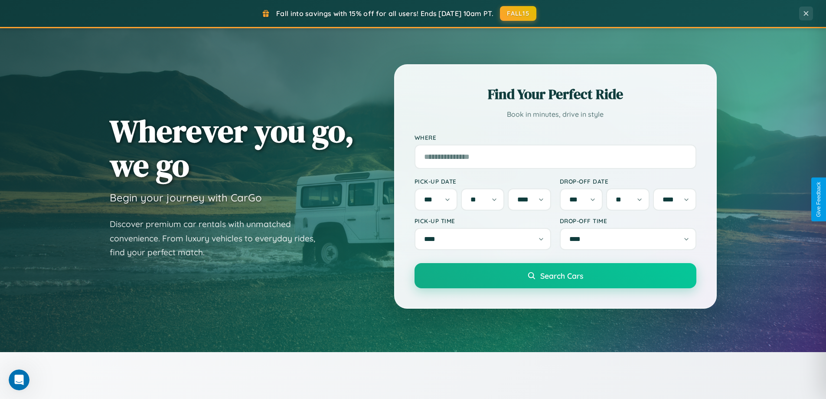  What do you see at coordinates (556, 94) in the screenshot?
I see `h2: Find Your Perfect Ride` at bounding box center [556, 94].